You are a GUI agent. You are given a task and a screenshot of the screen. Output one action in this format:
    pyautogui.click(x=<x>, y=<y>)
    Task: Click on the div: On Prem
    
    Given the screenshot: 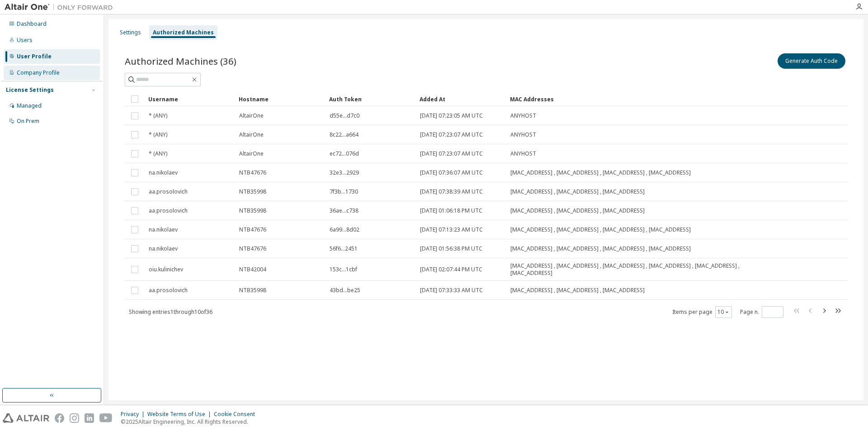 What is the action you would take?
    pyautogui.click(x=28, y=121)
    